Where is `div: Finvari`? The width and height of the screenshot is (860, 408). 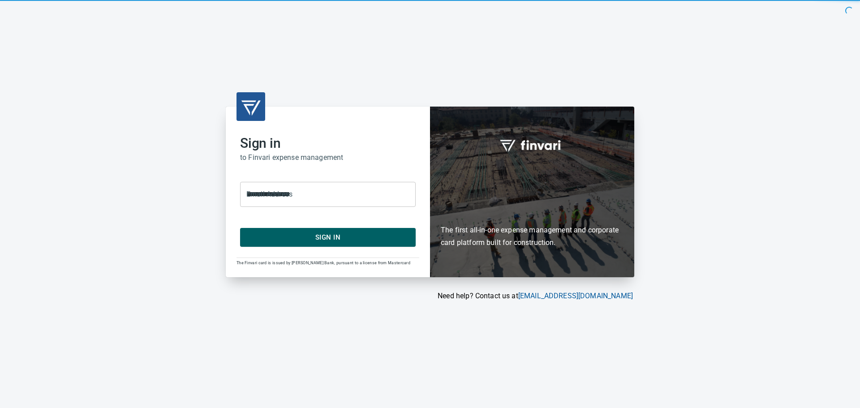 div: Finvari is located at coordinates (532, 192).